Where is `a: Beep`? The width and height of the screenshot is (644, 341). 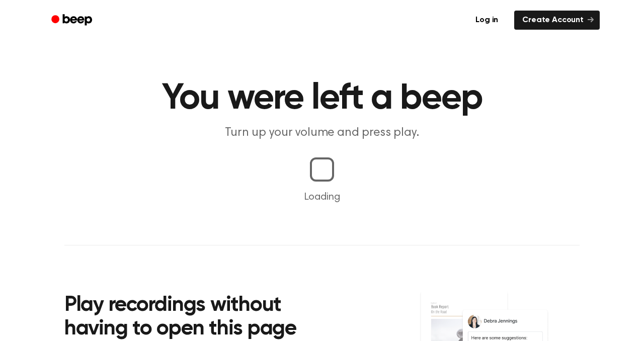
a: Beep is located at coordinates (72, 20).